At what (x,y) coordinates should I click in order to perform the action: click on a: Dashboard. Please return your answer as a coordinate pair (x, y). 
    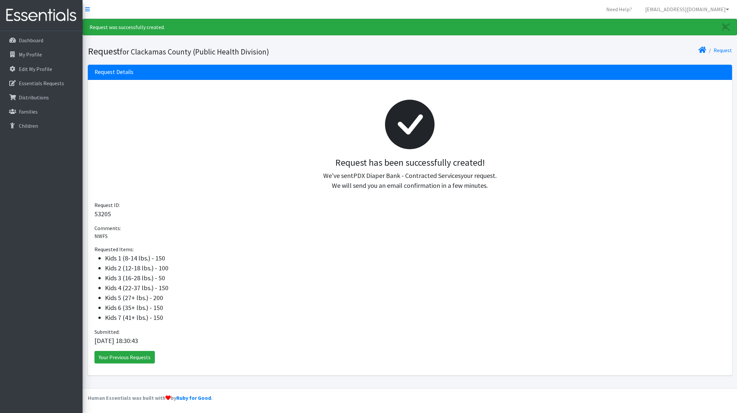
    Looking at the image, I should click on (41, 40).